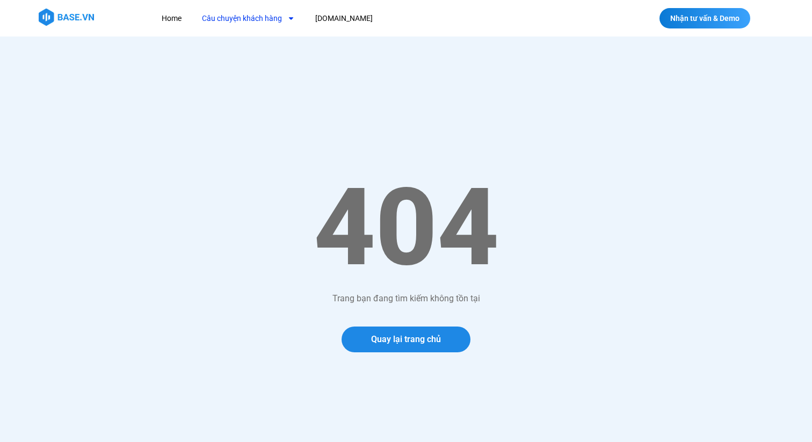 The image size is (812, 442). I want to click on a: Quay lại trang chủ, so click(406, 339).